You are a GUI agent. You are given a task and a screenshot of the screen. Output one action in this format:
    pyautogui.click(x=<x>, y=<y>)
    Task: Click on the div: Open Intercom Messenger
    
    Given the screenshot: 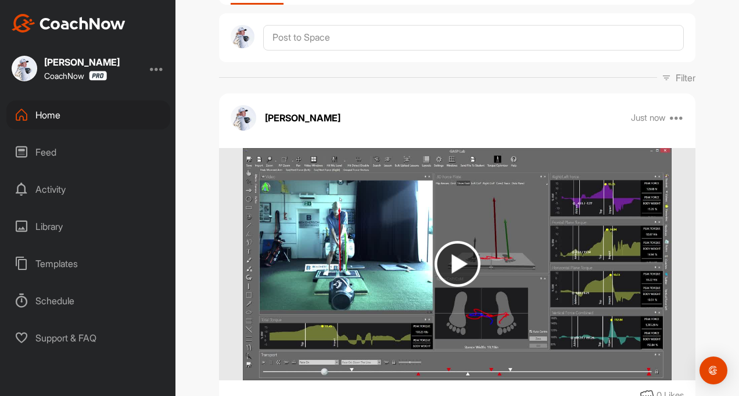 What is the action you would take?
    pyautogui.click(x=713, y=371)
    